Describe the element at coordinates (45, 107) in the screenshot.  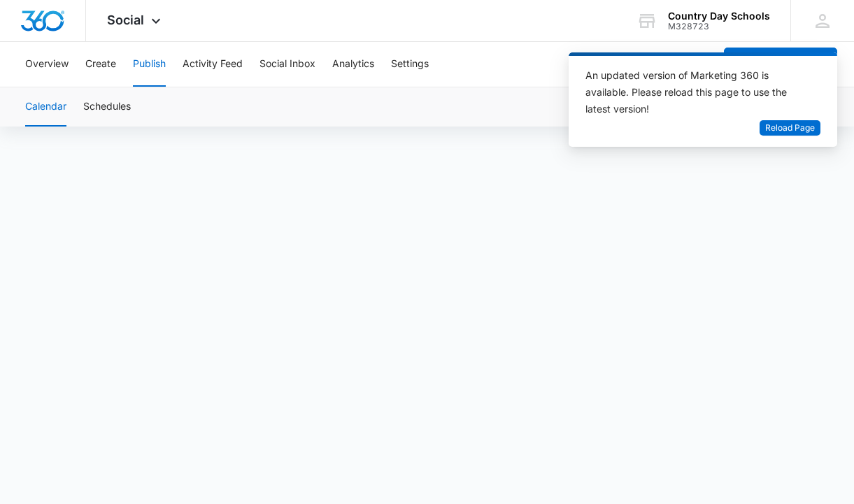
I see `button: Calendar` at that location.